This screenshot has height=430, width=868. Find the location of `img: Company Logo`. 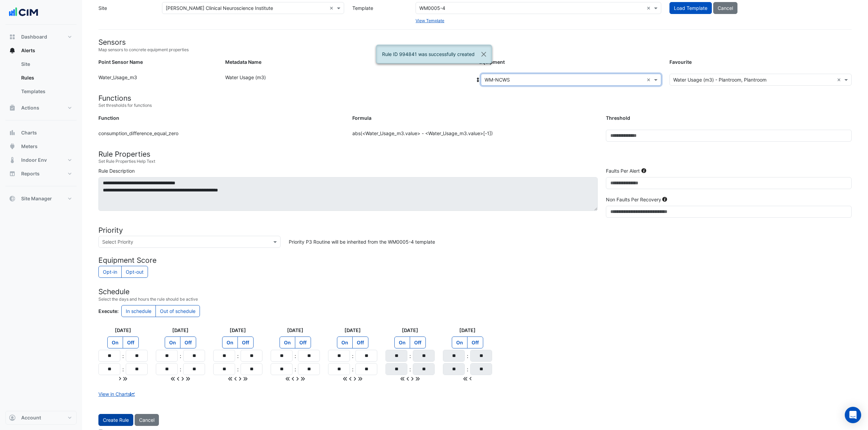

img: Company Logo is located at coordinates (23, 12).